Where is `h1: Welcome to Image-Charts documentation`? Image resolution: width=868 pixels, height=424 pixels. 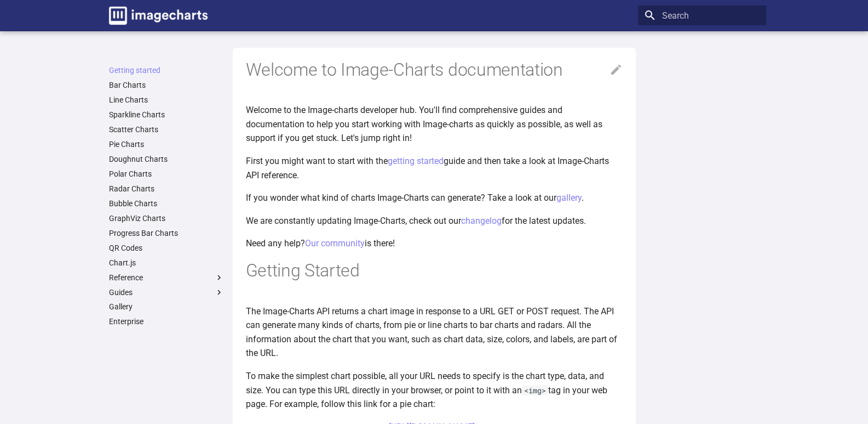 h1: Welcome to Image-Charts documentation is located at coordinates (434, 70).